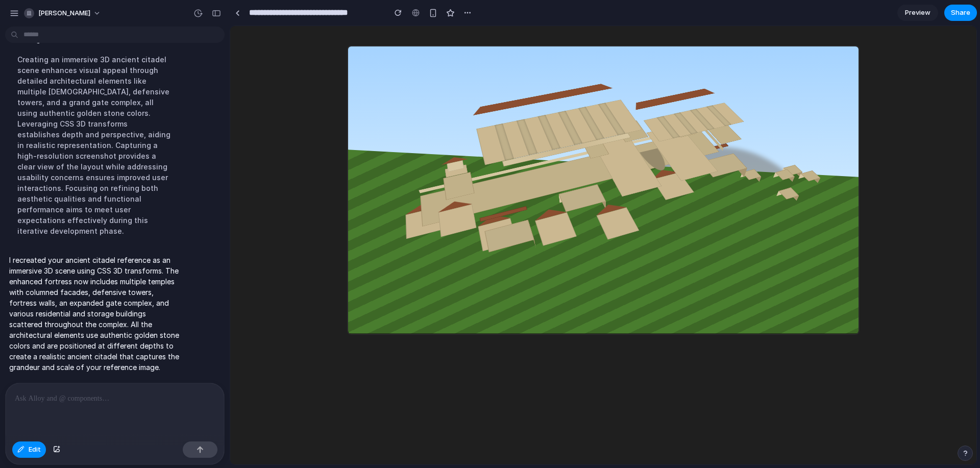 This screenshot has width=980, height=468. Describe the element at coordinates (29, 450) in the screenshot. I see `button: Edit` at that location.